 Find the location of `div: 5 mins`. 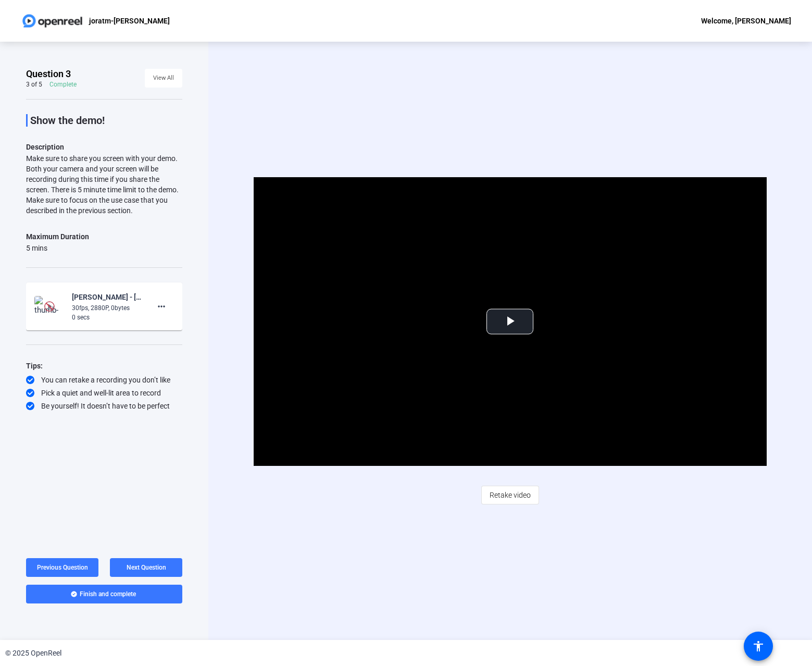

div: 5 mins is located at coordinates (58, 248).